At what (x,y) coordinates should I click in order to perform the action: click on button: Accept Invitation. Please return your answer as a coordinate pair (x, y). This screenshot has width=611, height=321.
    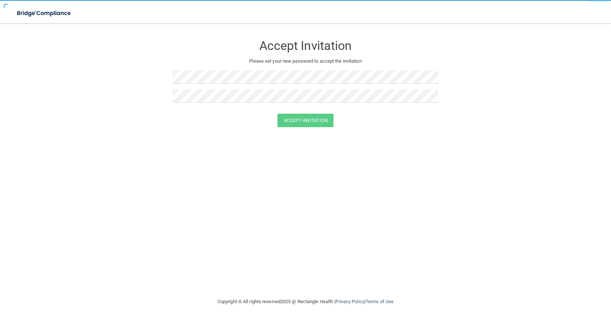
    Looking at the image, I should click on (306, 120).